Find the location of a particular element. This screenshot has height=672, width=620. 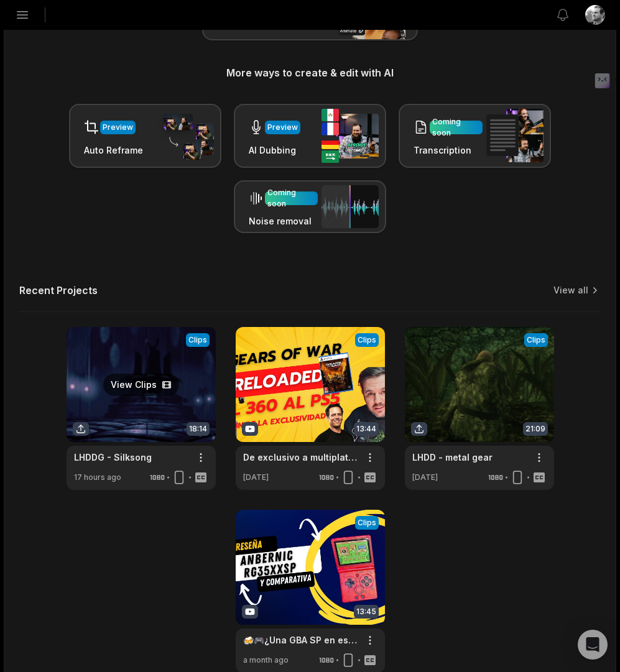

img: auto_reframe.png is located at coordinates (185, 136).